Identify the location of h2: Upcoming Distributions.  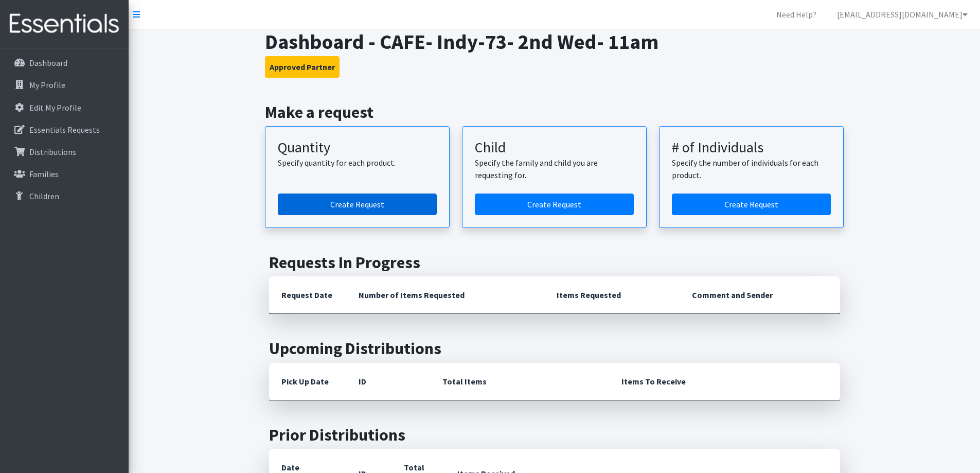
(555, 348).